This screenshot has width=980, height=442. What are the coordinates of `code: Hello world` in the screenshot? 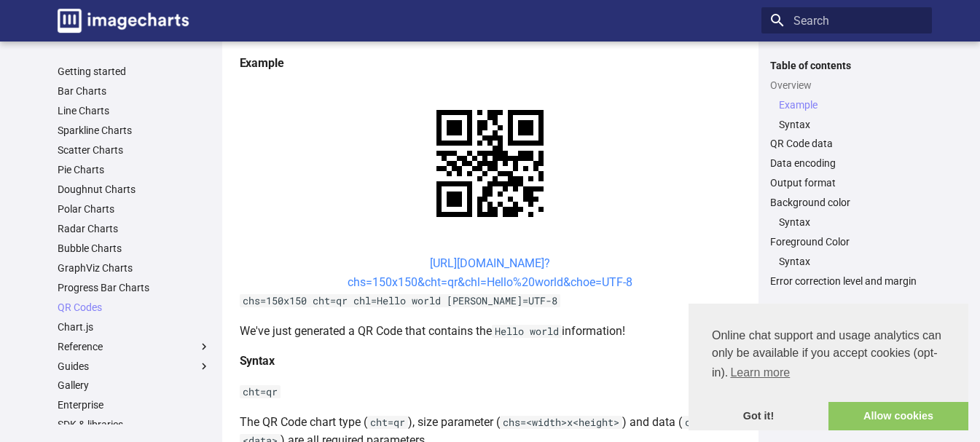 It's located at (527, 332).